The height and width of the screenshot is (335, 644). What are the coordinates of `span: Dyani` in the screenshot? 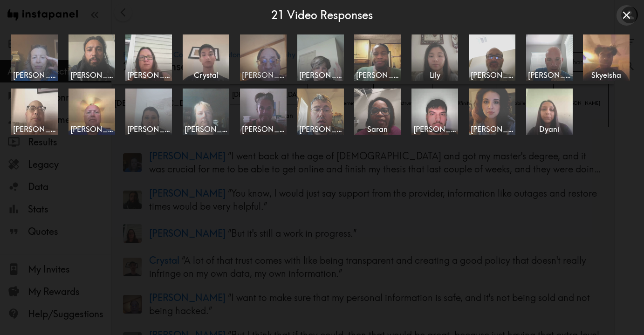 It's located at (549, 129).